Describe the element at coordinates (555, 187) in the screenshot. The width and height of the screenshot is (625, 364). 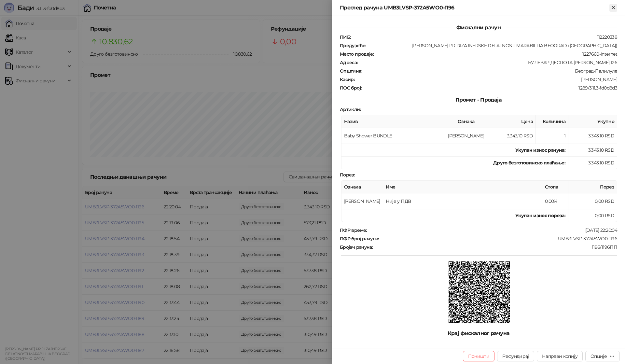
I see `th: Стопа` at that location.